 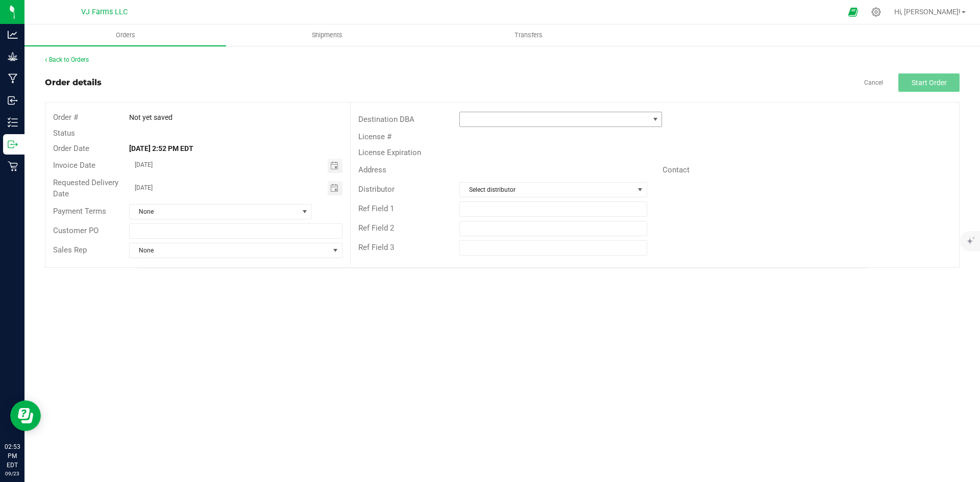 I want to click on inline-svg: Retail, so click(x=12, y=166).